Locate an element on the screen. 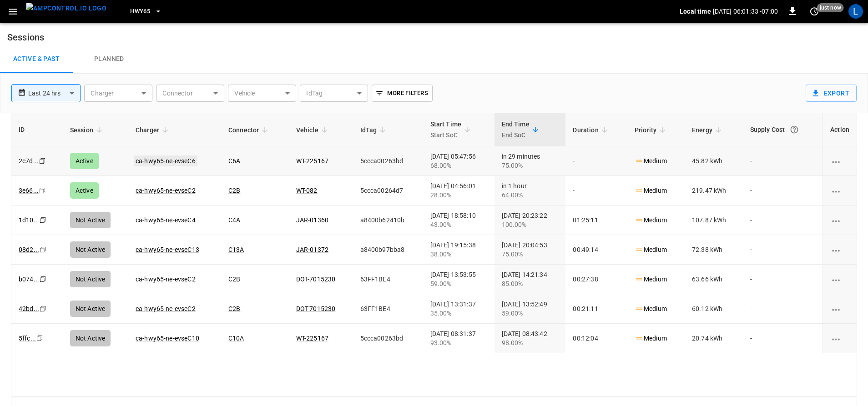  span: Priority is located at coordinates (652, 130).